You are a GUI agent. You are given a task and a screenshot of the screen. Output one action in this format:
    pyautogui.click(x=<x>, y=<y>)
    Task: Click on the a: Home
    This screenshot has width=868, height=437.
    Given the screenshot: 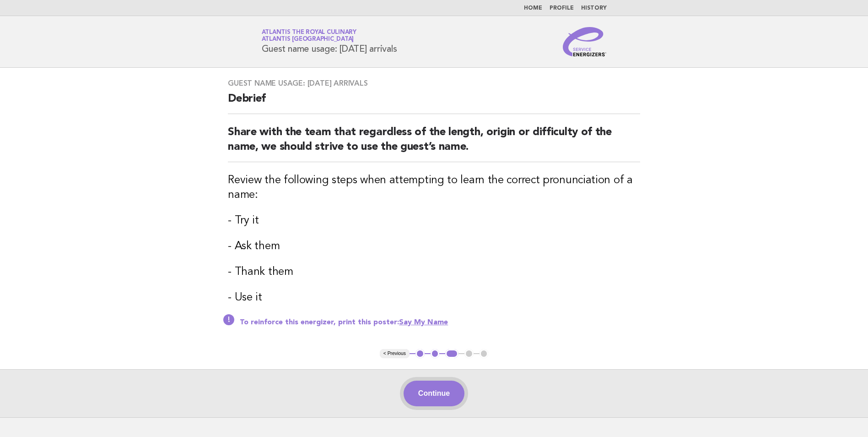 What is the action you would take?
    pyautogui.click(x=533, y=8)
    